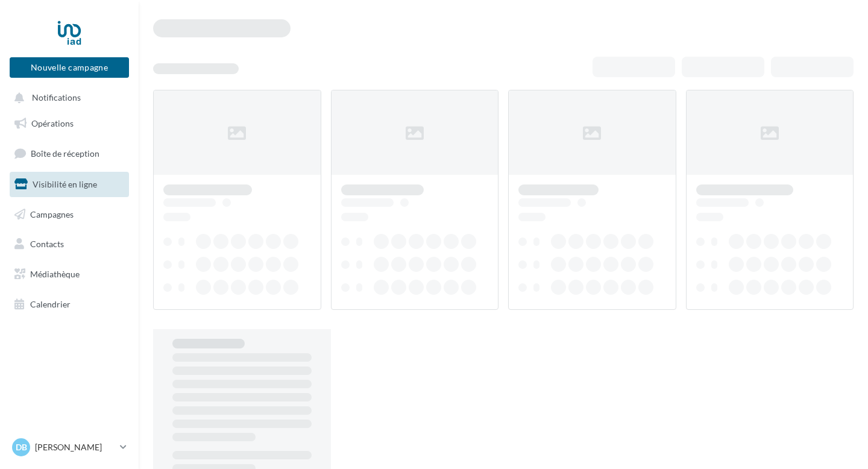  What do you see at coordinates (70, 184) in the screenshot?
I see `a: Visibilité en ligne` at bounding box center [70, 184].